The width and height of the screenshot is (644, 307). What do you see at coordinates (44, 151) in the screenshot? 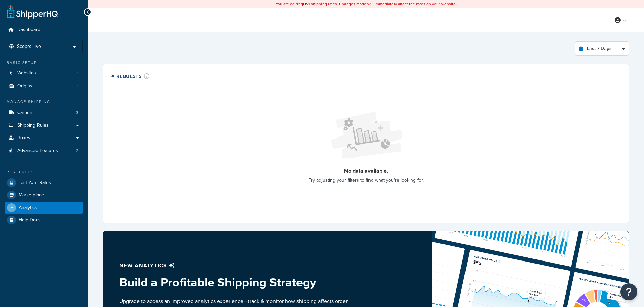
I see `a: Advanced Features2` at bounding box center [44, 151].